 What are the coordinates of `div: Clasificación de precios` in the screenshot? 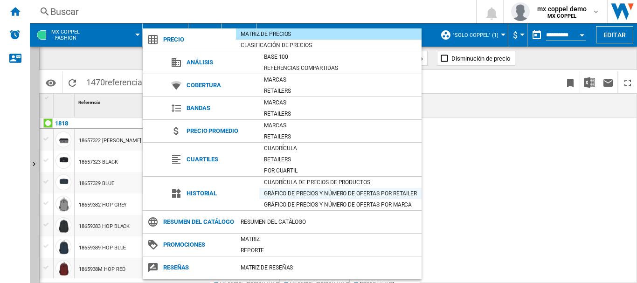 It's located at (329, 45).